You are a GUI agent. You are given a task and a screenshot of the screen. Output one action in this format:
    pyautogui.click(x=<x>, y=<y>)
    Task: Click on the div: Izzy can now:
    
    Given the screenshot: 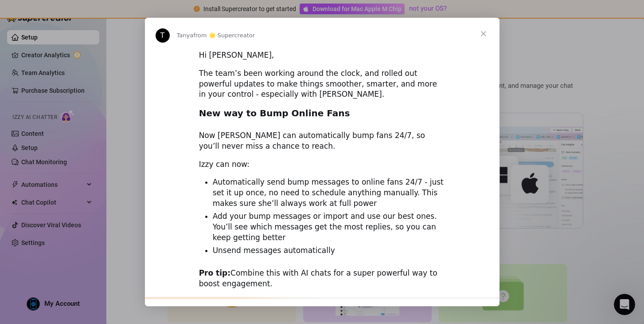 What is the action you would take?
    pyautogui.click(x=322, y=165)
    